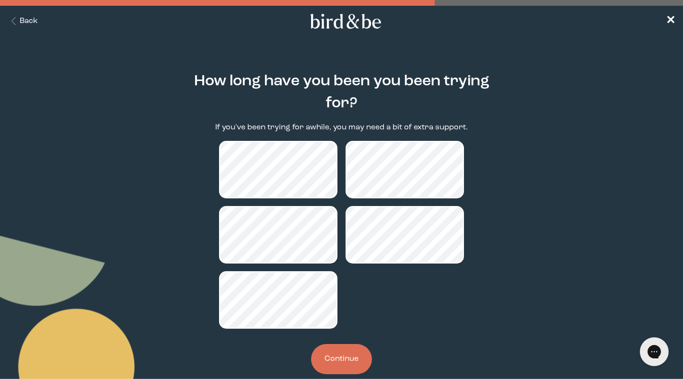 This screenshot has height=379, width=683. Describe the element at coordinates (341, 127) in the screenshot. I see `p: If you've been trying for awhile, you may need a bit of extra support.` at that location.